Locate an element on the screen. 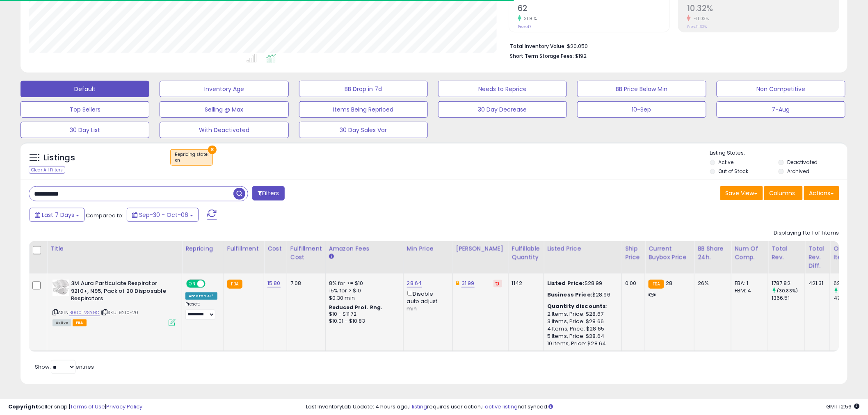 This screenshot has height=415, width=868. button: Items Being Repriced is located at coordinates (364, 109).